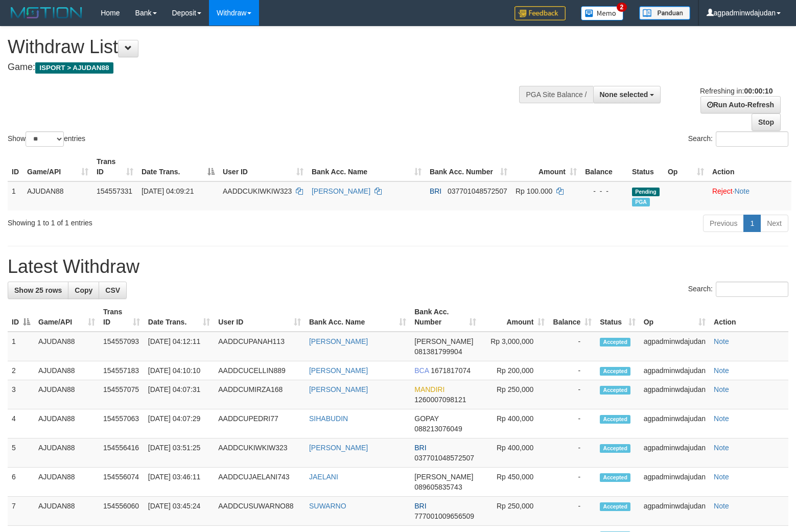  I want to click on img: panduan.png, so click(665, 12).